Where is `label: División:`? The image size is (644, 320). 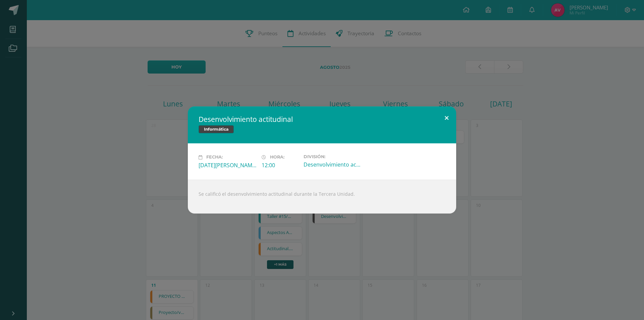 label: División: is located at coordinates (332, 156).